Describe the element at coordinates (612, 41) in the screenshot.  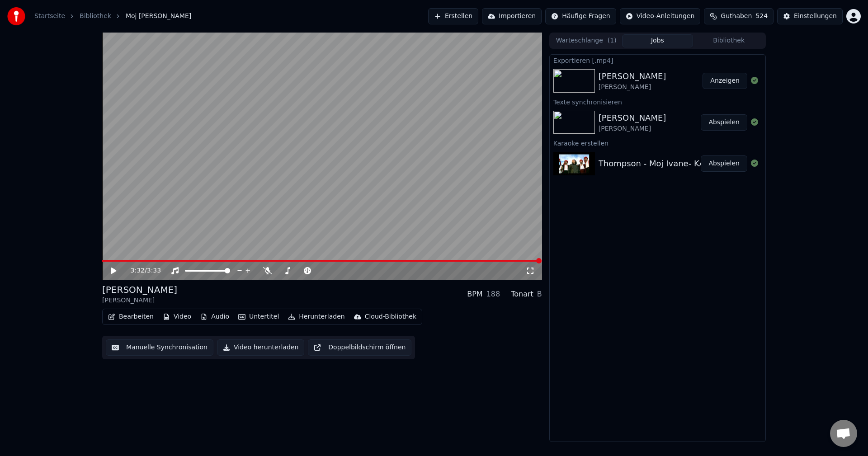
I see `span: ( 1 )` at that location.